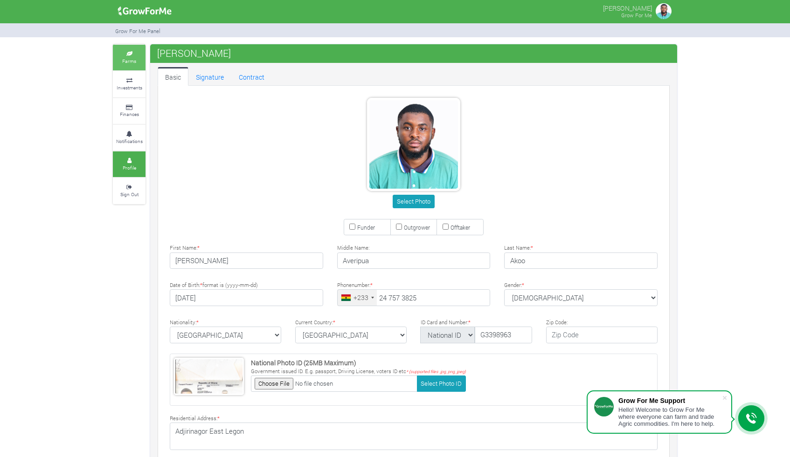 Image resolution: width=790 pixels, height=457 pixels. What do you see at coordinates (246, 261) in the screenshot?
I see `input: First Name` at bounding box center [246, 261].